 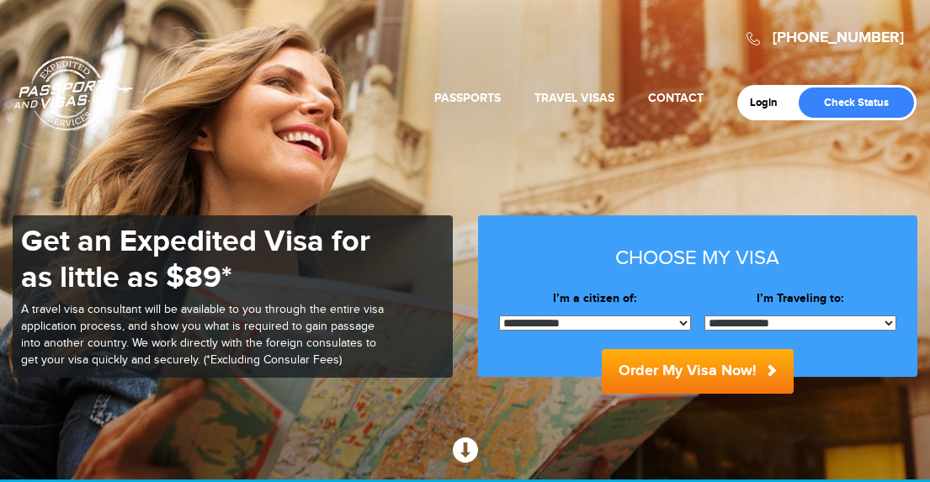 What do you see at coordinates (698, 258) in the screenshot?
I see `h3: Choose my visa` at bounding box center [698, 258].